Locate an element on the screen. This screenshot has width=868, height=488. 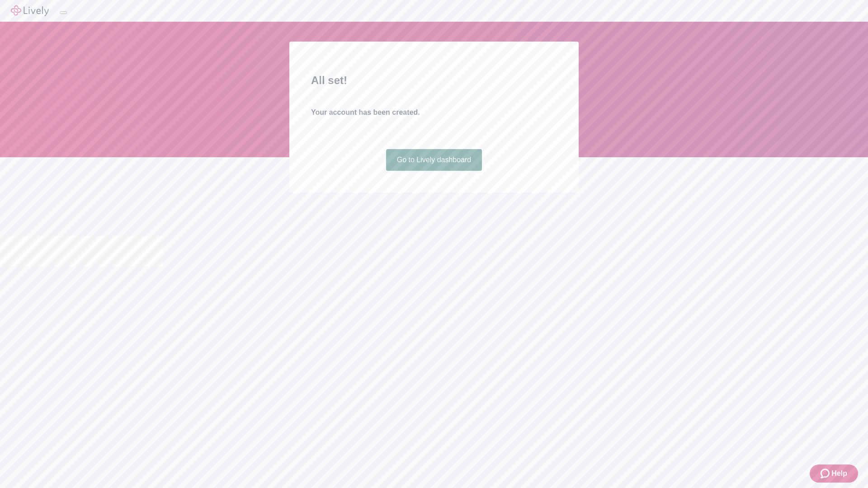
span: Help is located at coordinates (839, 474).